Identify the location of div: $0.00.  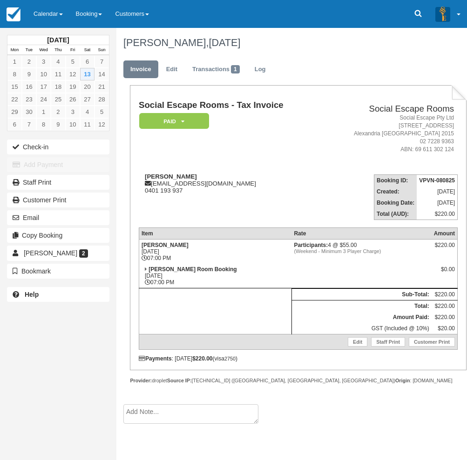
(444, 273).